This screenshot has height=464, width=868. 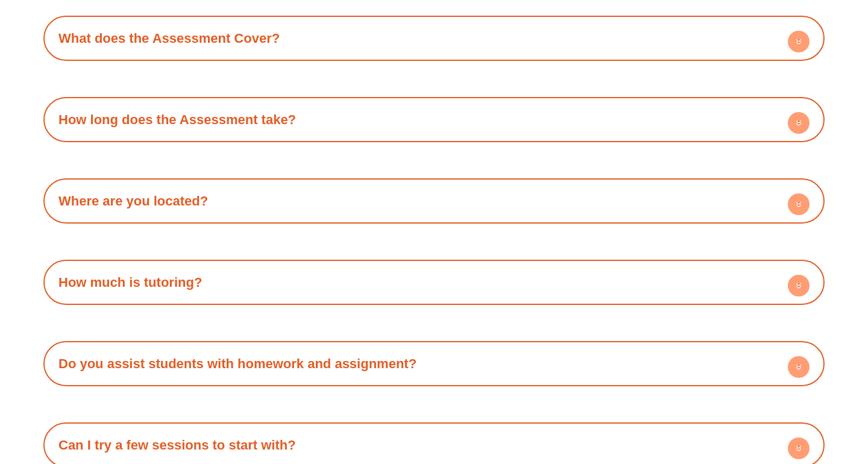 I want to click on h4: Do you assist students with homework and assignment?, so click(x=434, y=363).